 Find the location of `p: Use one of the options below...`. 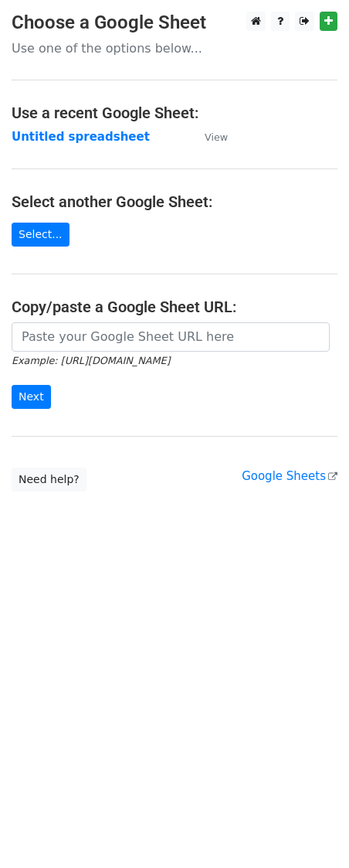

p: Use one of the options below... is located at coordinates (174, 48).